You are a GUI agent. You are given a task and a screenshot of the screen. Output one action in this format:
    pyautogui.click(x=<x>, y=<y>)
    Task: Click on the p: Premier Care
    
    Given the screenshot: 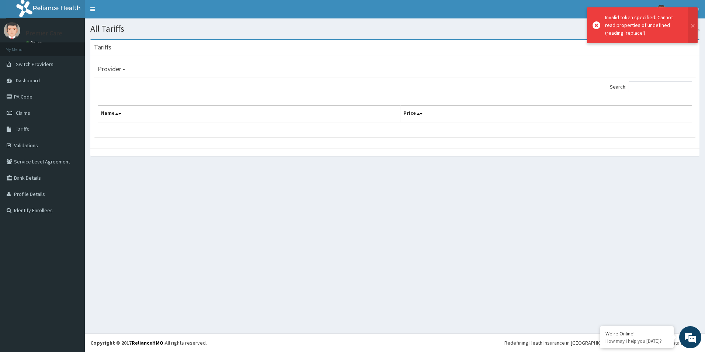 What is the action you would take?
    pyautogui.click(x=44, y=33)
    